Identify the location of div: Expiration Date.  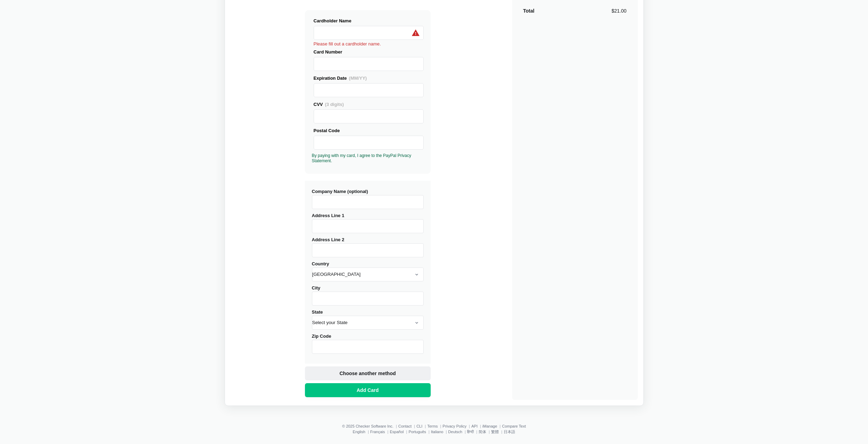
(369, 78).